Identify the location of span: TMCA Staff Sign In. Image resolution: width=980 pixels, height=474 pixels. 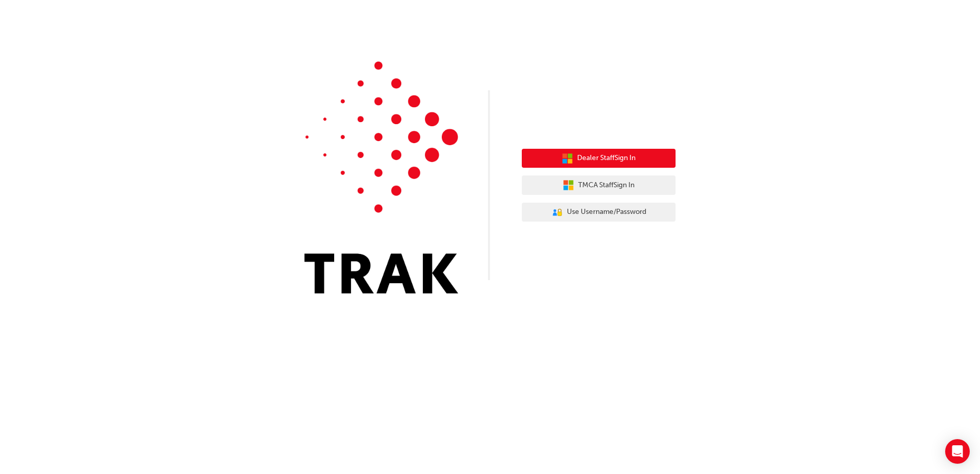
(607, 186).